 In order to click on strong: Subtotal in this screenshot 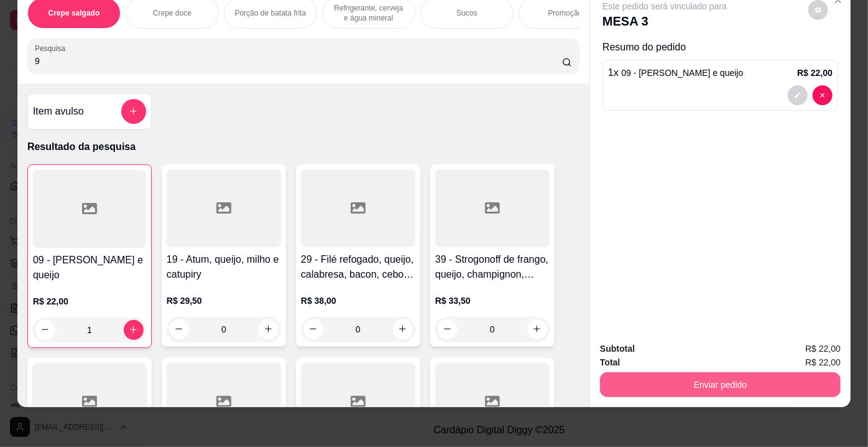, I will do `click(617, 349)`.